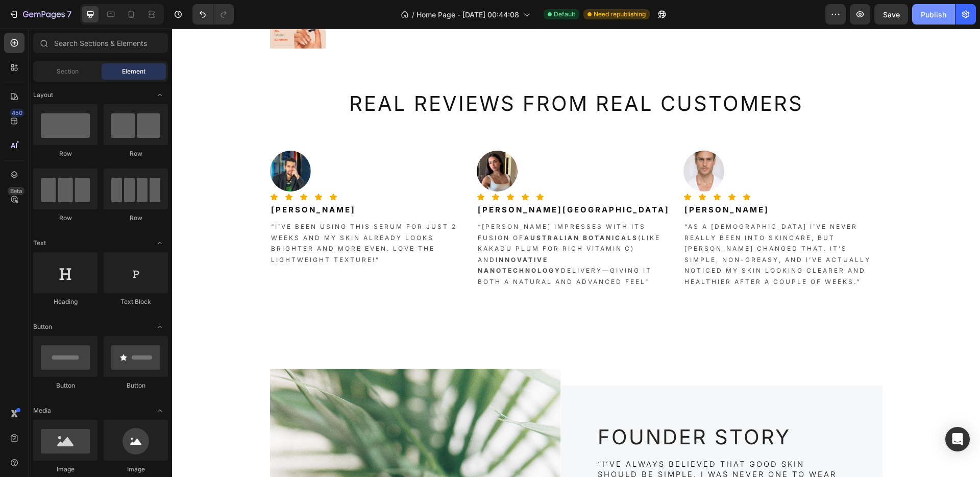 The image size is (980, 477). Describe the element at coordinates (42, 411) in the screenshot. I see `span: Media` at that location.